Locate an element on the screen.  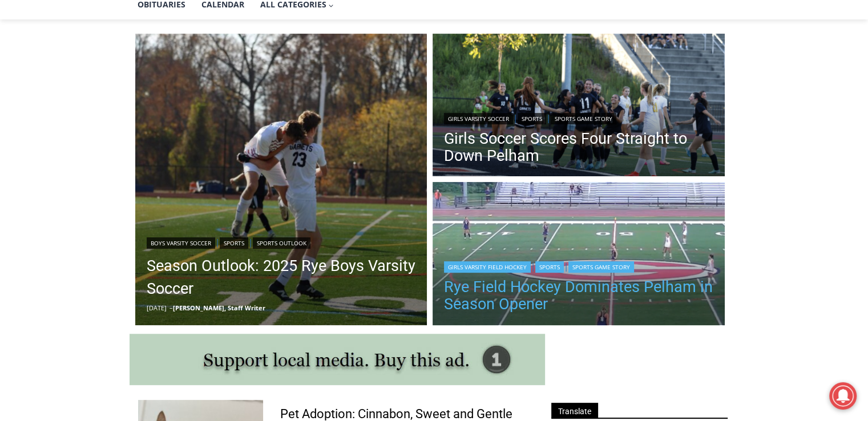
div: "I learned about the history of a place I’d honestly never considered even as a resident of [GEOG... is located at coordinates (413, 56).